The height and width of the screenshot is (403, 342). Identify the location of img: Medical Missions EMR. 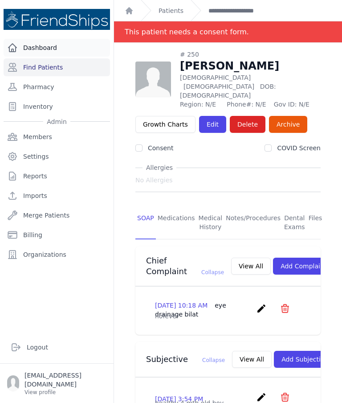
(57, 19).